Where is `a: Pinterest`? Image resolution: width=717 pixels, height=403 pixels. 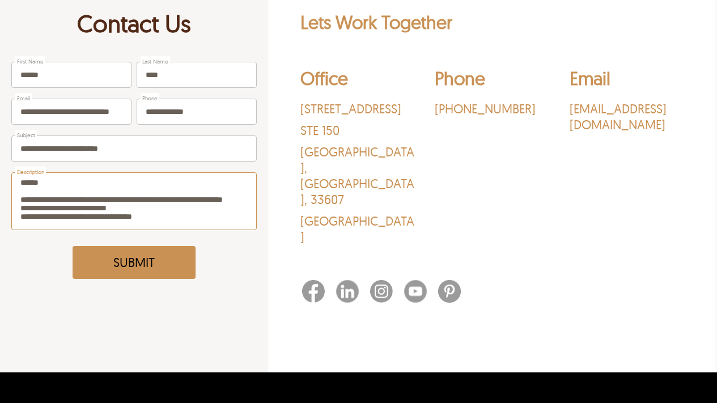
a: Pinterest is located at coordinates (455, 293).